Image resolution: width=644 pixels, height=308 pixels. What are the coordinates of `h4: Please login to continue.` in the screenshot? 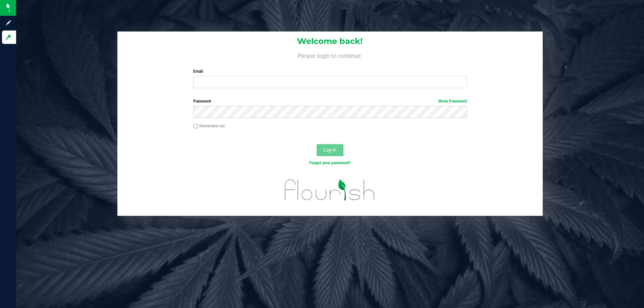 It's located at (330, 55).